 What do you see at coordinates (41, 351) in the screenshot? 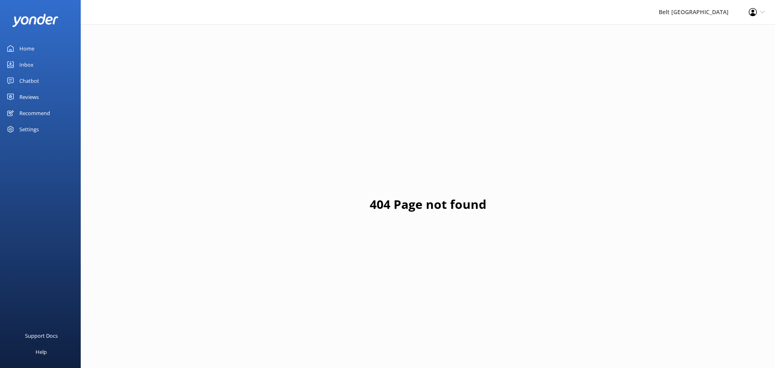
I see `div: Help` at bounding box center [41, 351].